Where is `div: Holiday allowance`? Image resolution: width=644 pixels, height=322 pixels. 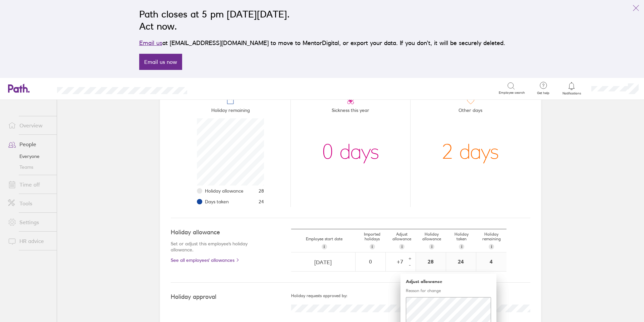 div: Holiday allowance is located at coordinates (432, 240).